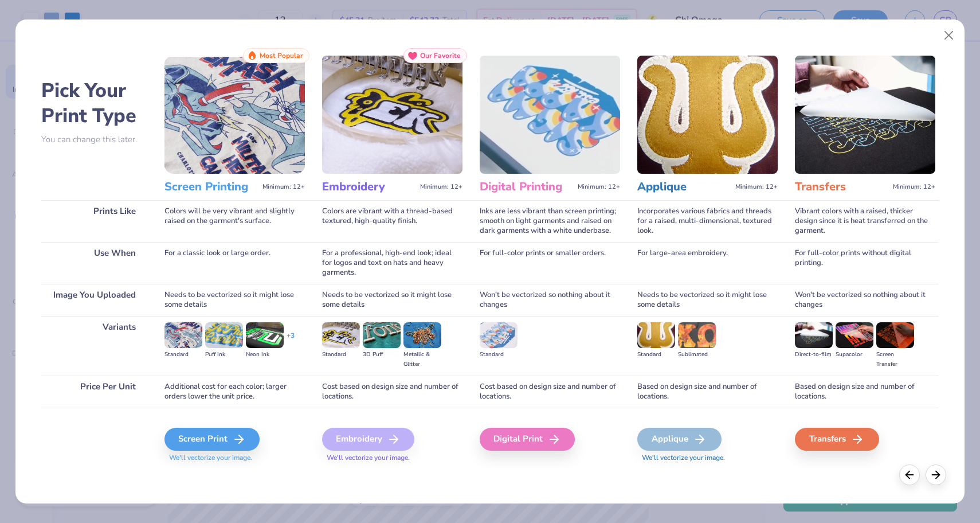 Image resolution: width=980 pixels, height=523 pixels. Describe the element at coordinates (94, 300) in the screenshot. I see `div: Image You Uploaded` at that location.